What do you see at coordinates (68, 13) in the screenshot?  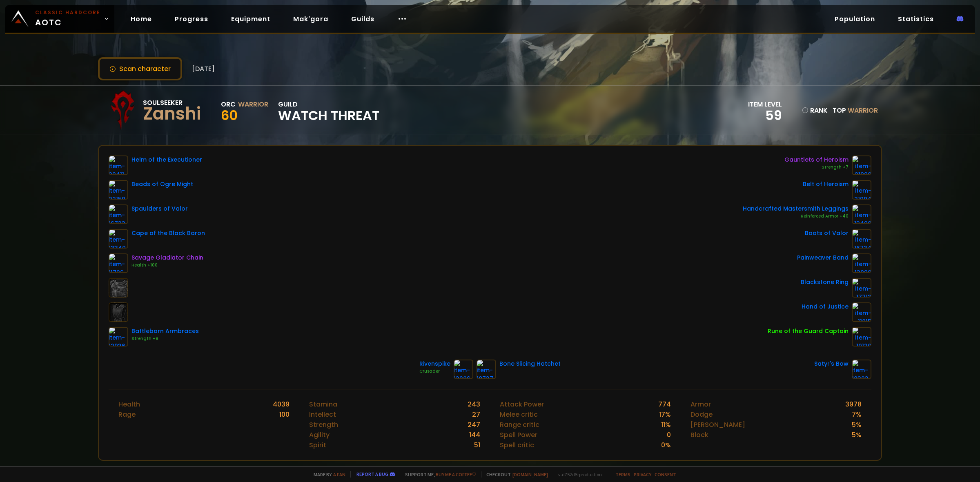 I see `small: Classic Hardcore` at bounding box center [68, 13].